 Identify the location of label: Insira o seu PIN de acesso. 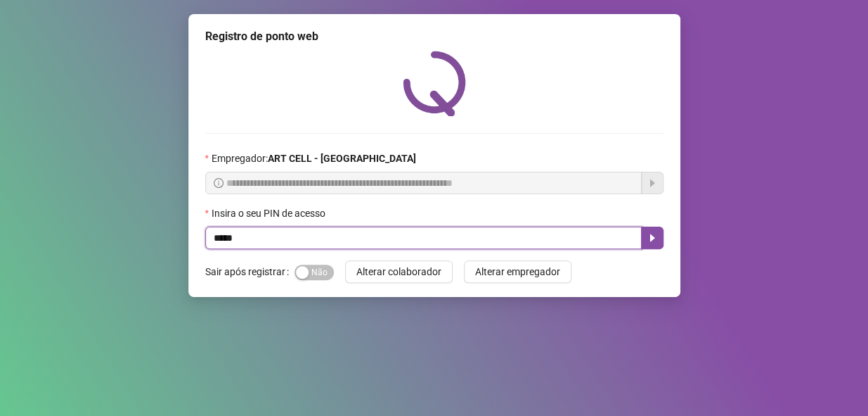
(270, 213).